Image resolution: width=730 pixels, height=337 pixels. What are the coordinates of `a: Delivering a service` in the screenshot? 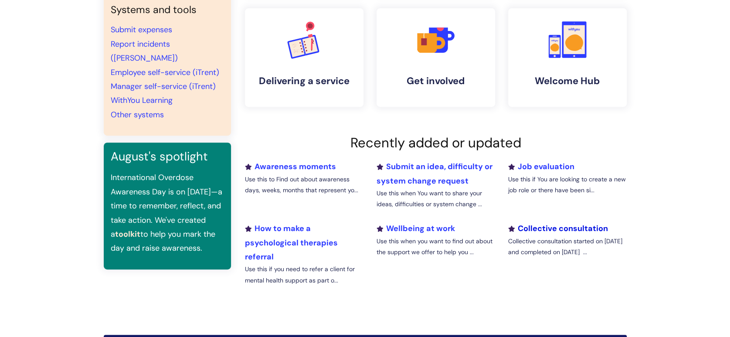 It's located at (304, 58).